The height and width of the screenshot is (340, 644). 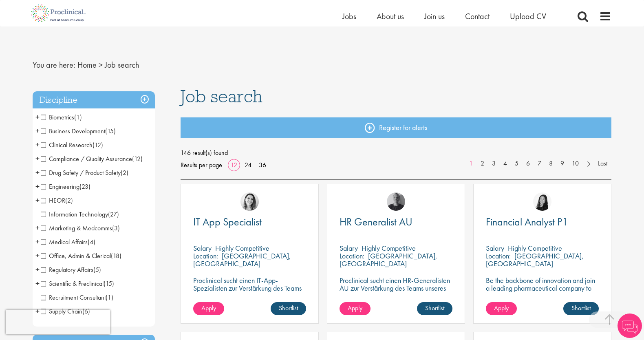 What do you see at coordinates (97, 269) in the screenshot?
I see `span: (5)` at bounding box center [97, 269].